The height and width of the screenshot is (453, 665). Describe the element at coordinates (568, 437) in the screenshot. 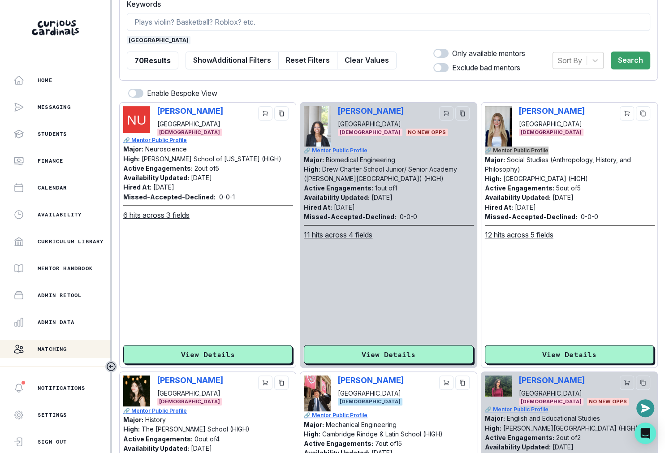

I see `p: 2 out of 2` at that location.